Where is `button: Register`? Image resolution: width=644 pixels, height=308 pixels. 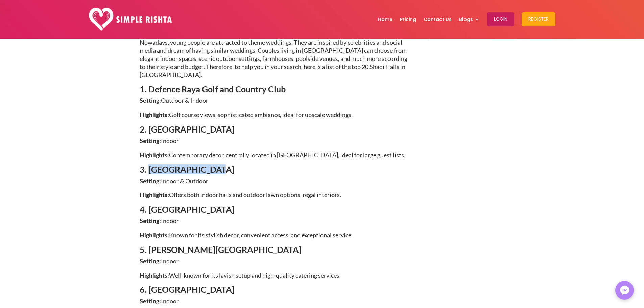
button: Register is located at coordinates (539, 19).